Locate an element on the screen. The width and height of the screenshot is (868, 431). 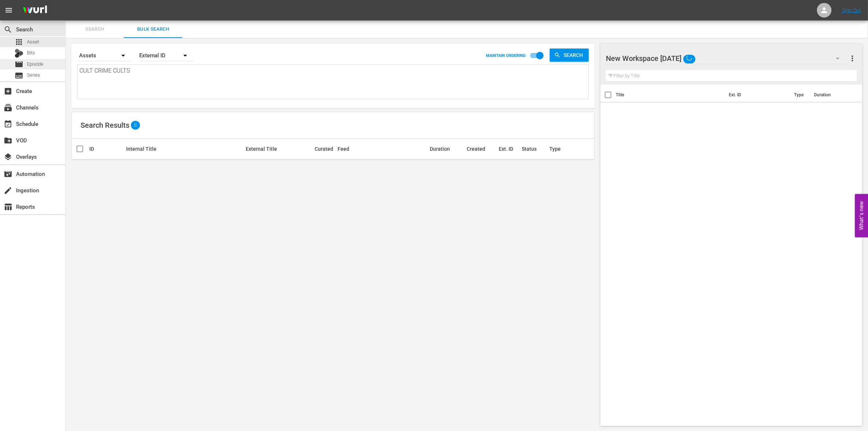
div: External Title is located at coordinates (279, 149).